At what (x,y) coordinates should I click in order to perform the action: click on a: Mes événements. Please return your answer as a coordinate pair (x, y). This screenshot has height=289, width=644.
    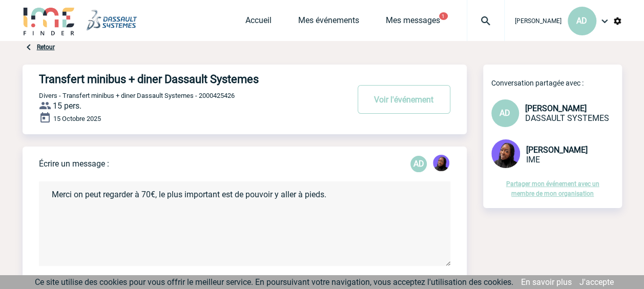
    Looking at the image, I should click on (329, 23).